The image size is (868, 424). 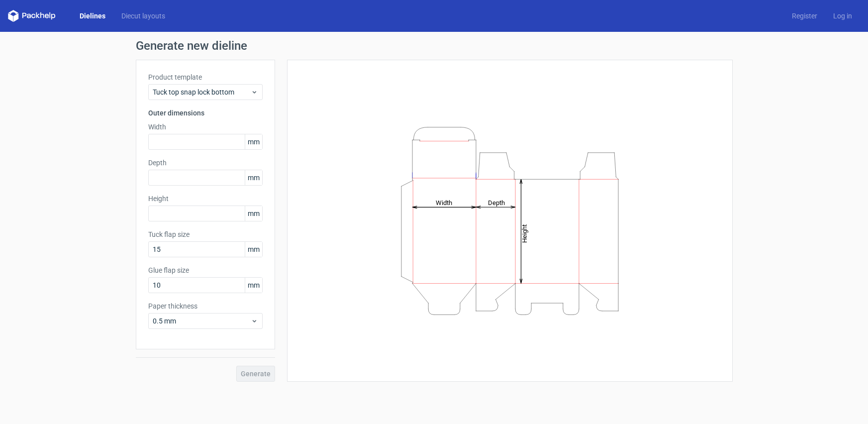 What do you see at coordinates (843, 16) in the screenshot?
I see `a: Log in` at bounding box center [843, 16].